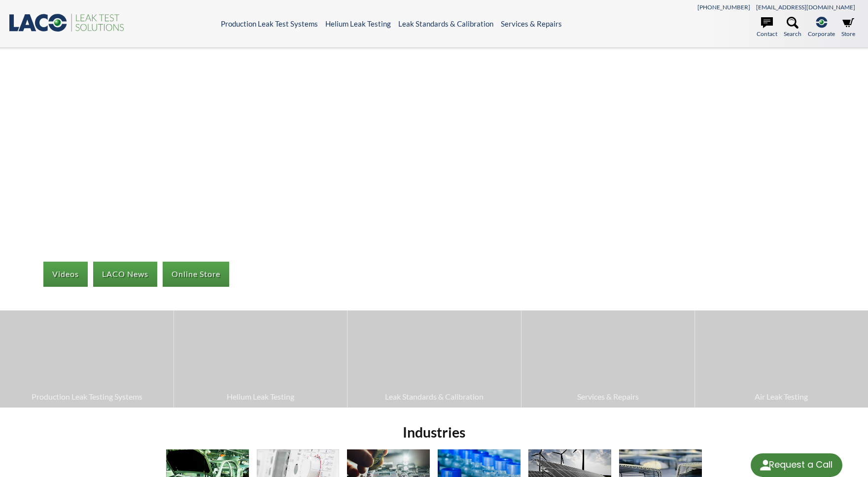 The width and height of the screenshot is (868, 477). Describe the element at coordinates (780, 397) in the screenshot. I see `span: Air Leak Testing` at that location.